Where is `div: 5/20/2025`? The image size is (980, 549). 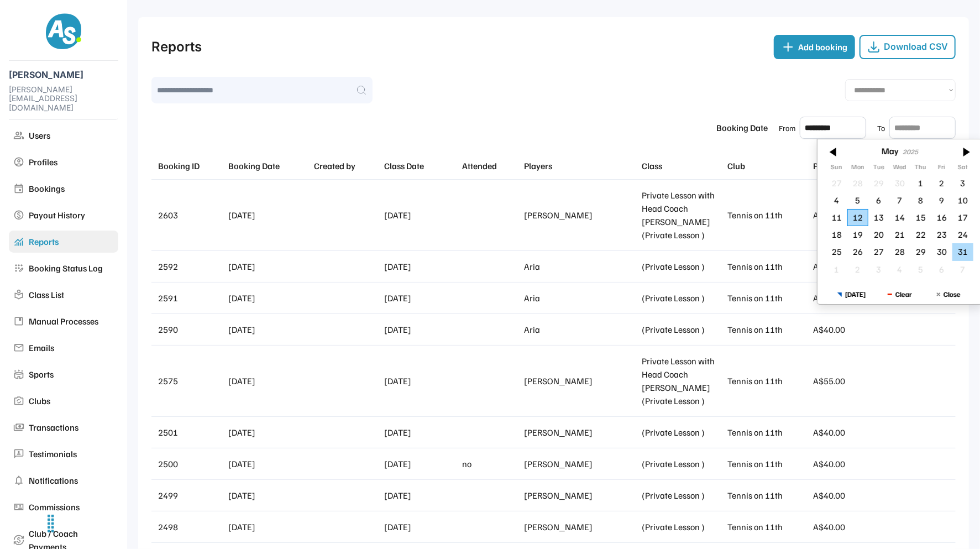
div: 5/20/2025 is located at coordinates (879, 234).